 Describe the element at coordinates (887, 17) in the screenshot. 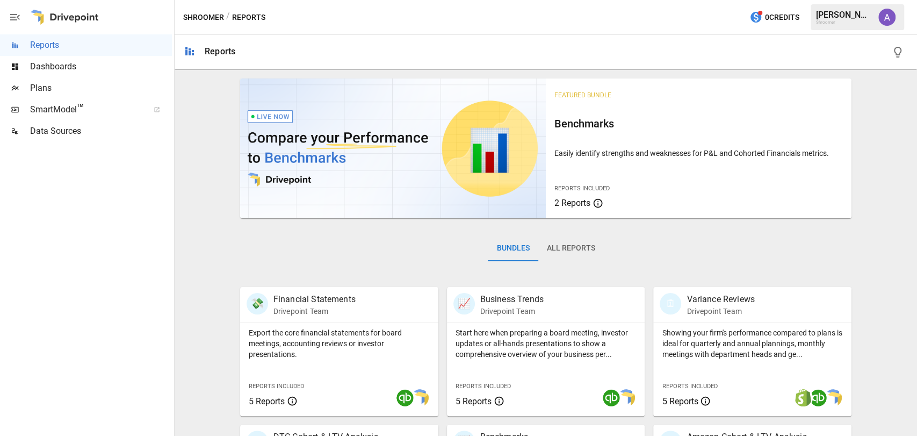

I see `img: Alicia Thrasher` at that location.